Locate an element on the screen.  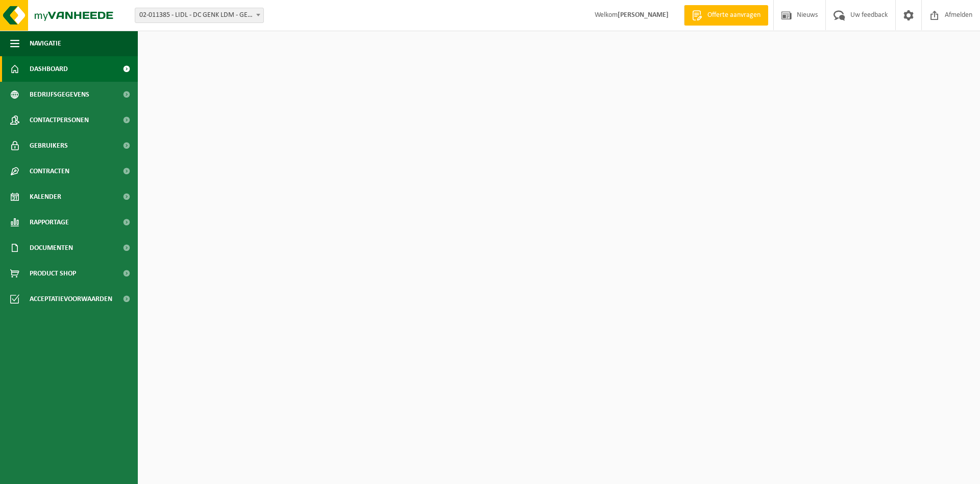
span: 02-011385 - LIDL - DC GENK LDM - GENK is located at coordinates (199, 15).